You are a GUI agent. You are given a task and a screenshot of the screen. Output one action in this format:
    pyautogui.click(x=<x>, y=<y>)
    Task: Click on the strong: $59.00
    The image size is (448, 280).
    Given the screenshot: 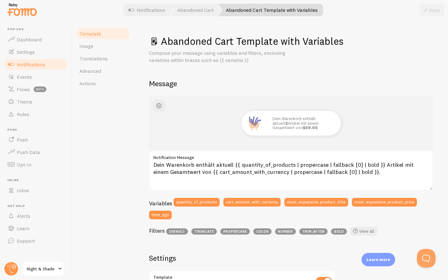 What is the action you would take?
    pyautogui.click(x=310, y=128)
    